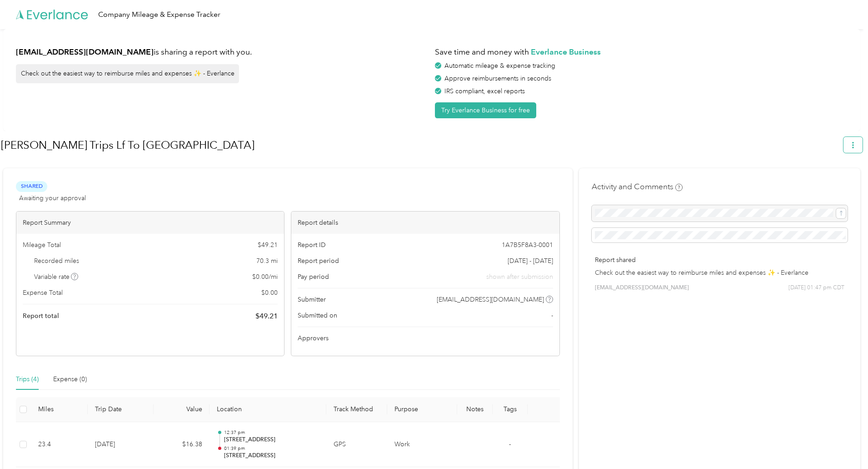 The width and height of the screenshot is (868, 469). Describe the element at coordinates (486, 110) in the screenshot. I see `button: Try Everlance Business for free` at that location.